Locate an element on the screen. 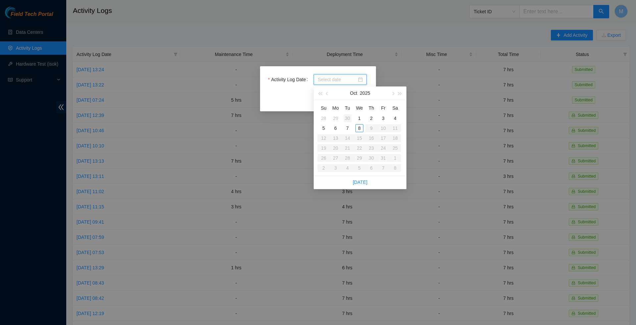 The image size is (636, 325). button: Oct is located at coordinates (354, 93).